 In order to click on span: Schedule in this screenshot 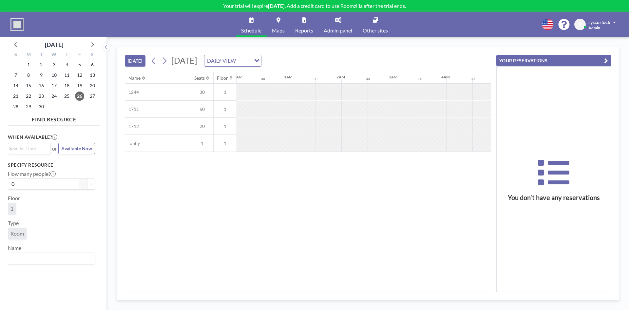, I will do `click(251, 30)`.